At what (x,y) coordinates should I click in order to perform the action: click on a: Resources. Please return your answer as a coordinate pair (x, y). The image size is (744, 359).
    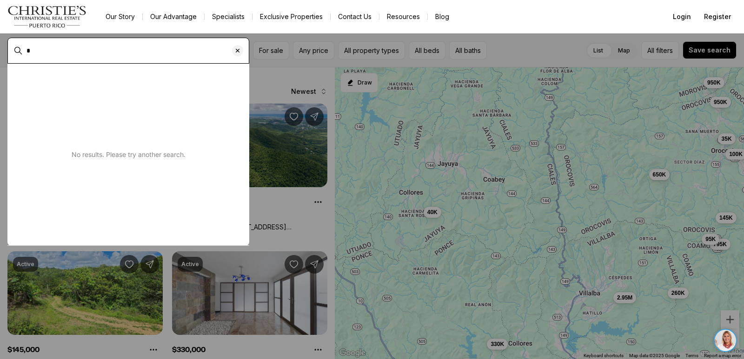
    Looking at the image, I should click on (403, 17).